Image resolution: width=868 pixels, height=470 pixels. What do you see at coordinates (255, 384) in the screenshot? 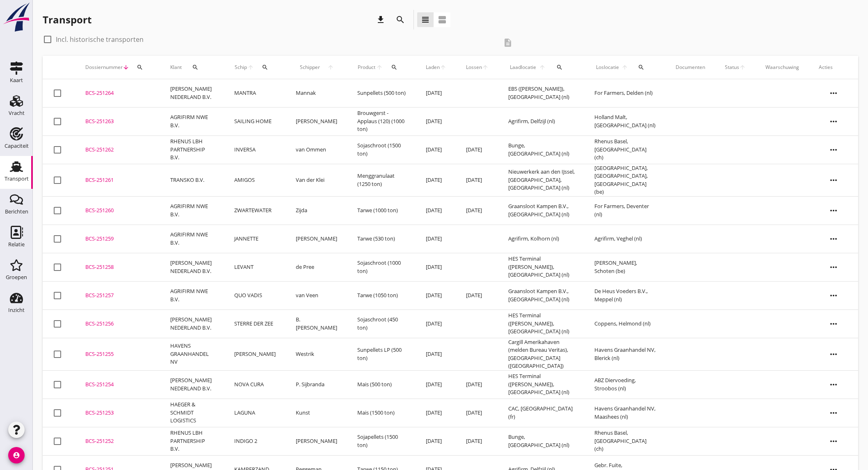
I see `td: NOVA CURA` at bounding box center [255, 384].